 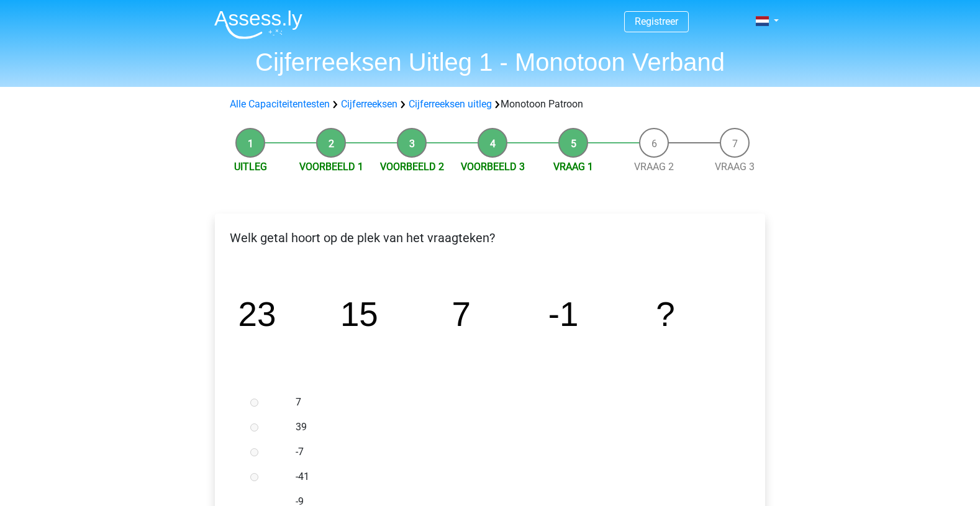 I want to click on a: Voorbeeld 2, so click(x=411, y=167).